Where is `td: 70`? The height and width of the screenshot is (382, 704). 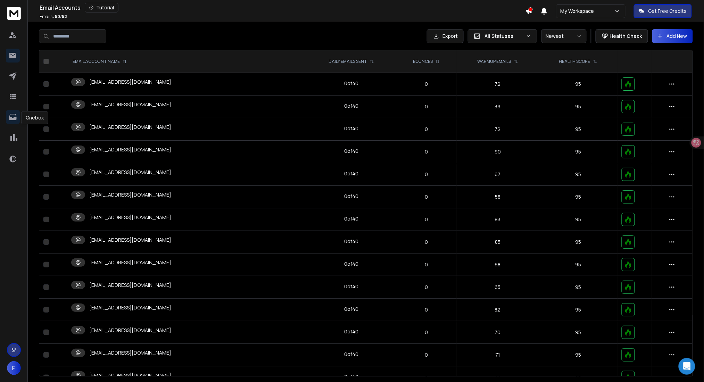
td: 70 is located at coordinates (498, 333).